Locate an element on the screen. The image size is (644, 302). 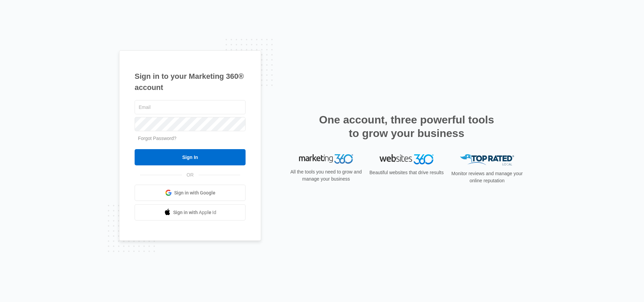
a: Sign in with Google is located at coordinates (190, 193).